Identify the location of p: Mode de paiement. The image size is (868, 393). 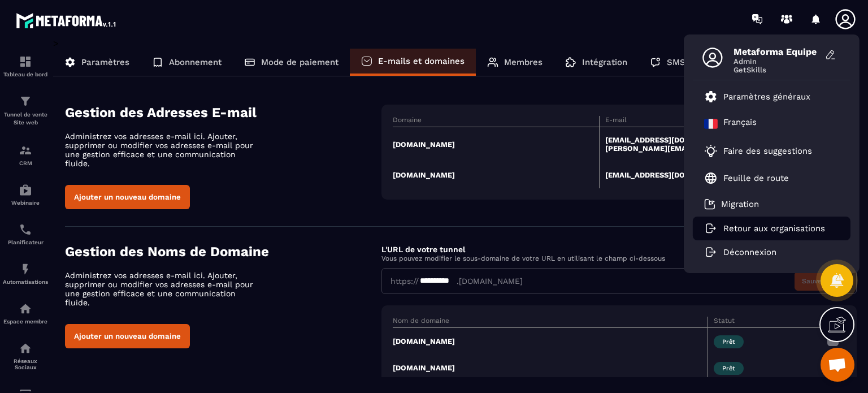
(300, 62).